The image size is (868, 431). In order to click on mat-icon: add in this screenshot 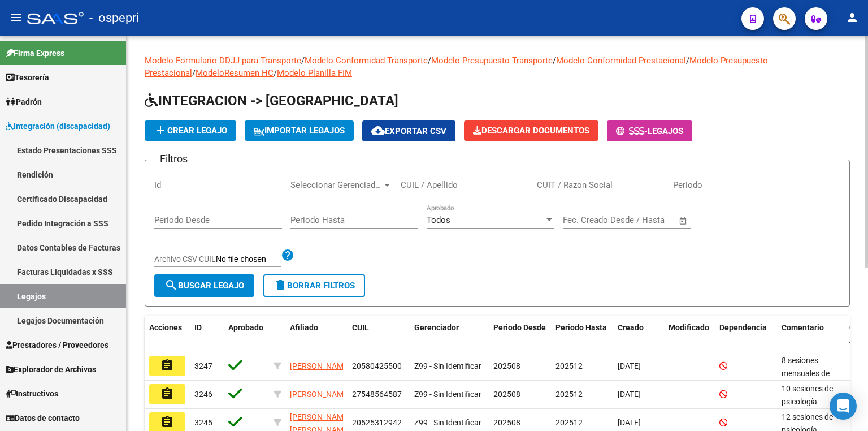, I will do `click(161, 130)`.